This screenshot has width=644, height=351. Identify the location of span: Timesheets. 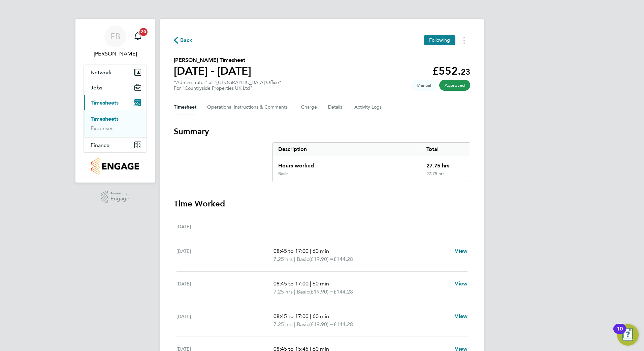
(104, 102).